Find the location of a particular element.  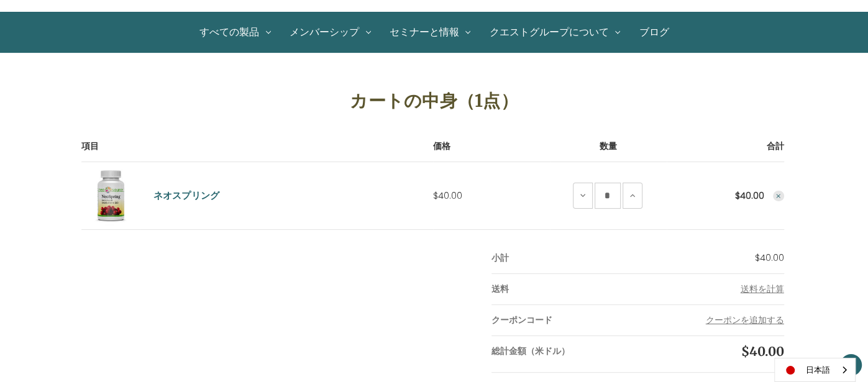

th: 項目 is located at coordinates (257, 151).